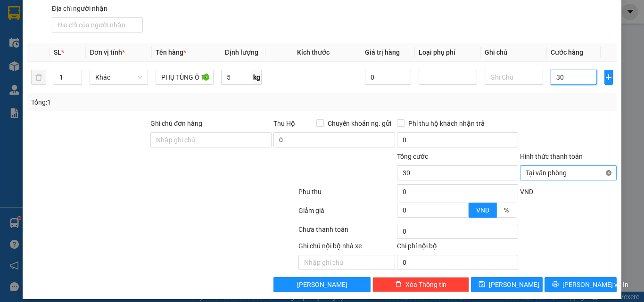 The width and height of the screenshot is (644, 302). I want to click on span: Phí thu hộ khách nhận trả, so click(446, 123).